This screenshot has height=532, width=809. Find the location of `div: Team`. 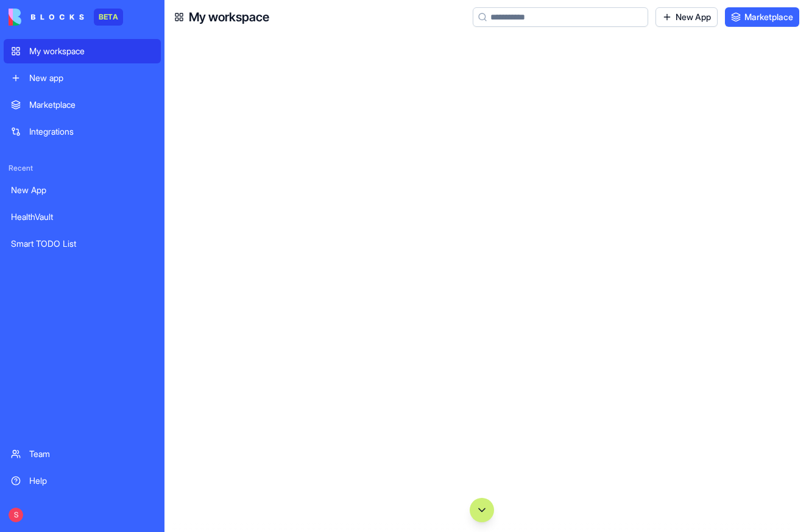

div: Team is located at coordinates (92, 454).